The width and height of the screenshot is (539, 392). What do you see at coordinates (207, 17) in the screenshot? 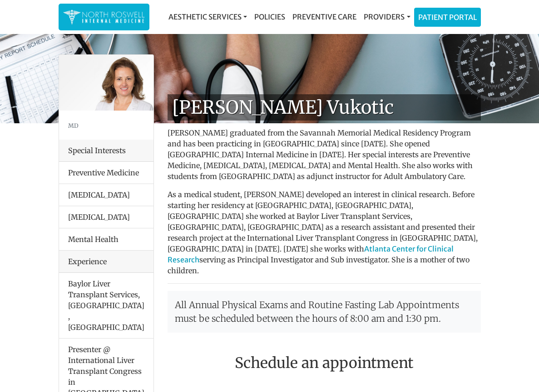
I see `a: Aesthetic Services` at bounding box center [207, 17].